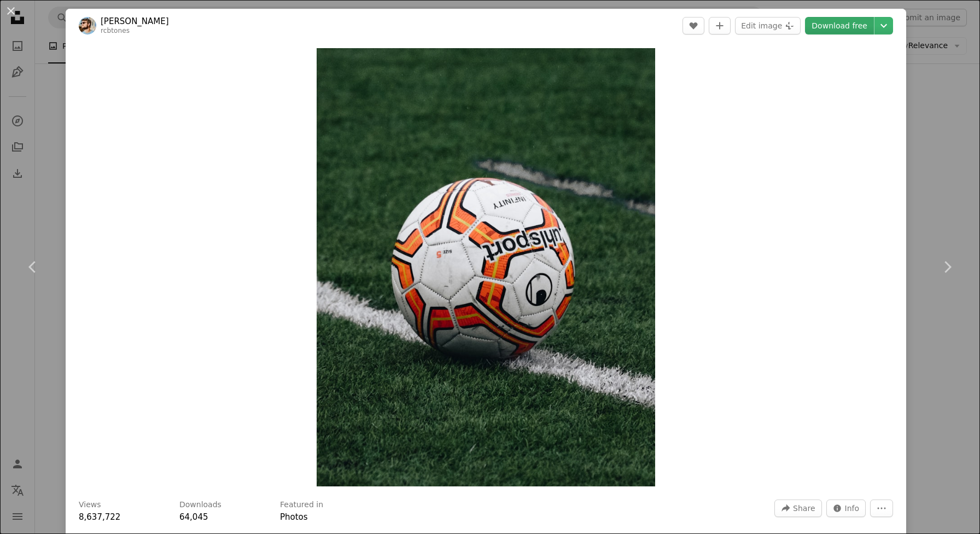  Describe the element at coordinates (100, 517) in the screenshot. I see `span: 8,637,722` at that location.